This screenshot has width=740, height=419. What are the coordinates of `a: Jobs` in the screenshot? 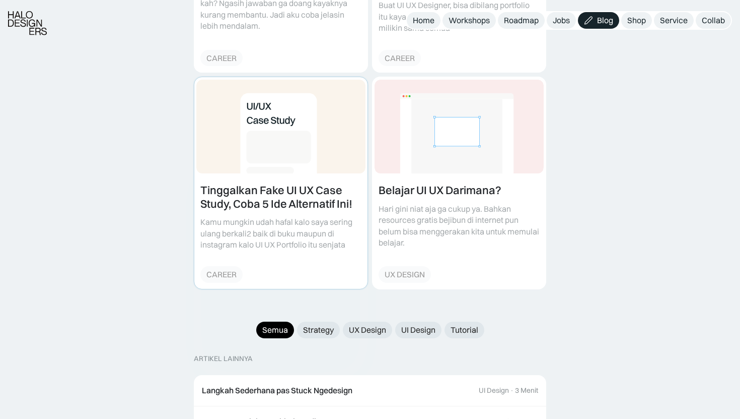 It's located at (562, 20).